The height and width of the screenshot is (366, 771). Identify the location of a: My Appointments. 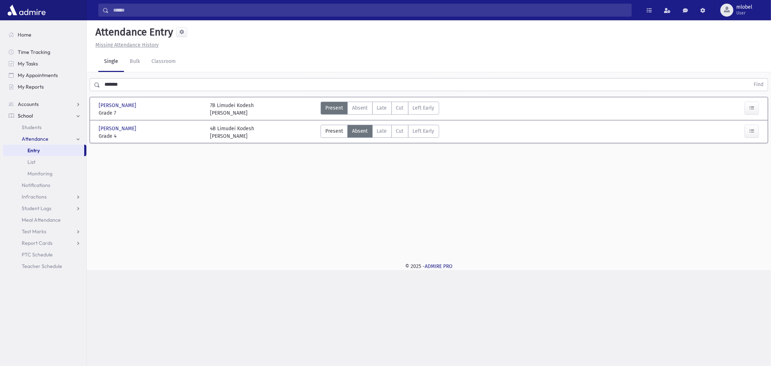
(44, 75).